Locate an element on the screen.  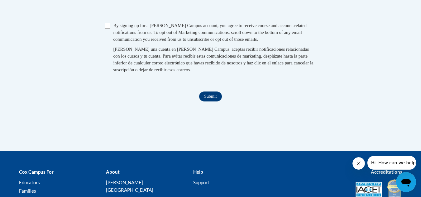
a: Support is located at coordinates (201, 183).